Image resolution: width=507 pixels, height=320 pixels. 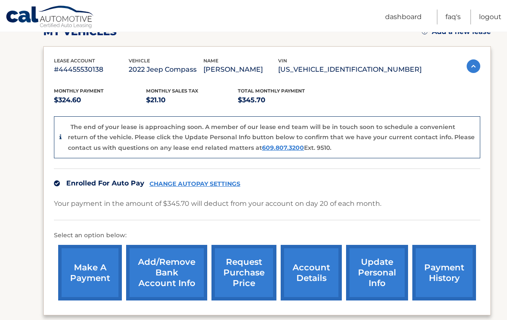 I want to click on span: lease account, so click(x=74, y=61).